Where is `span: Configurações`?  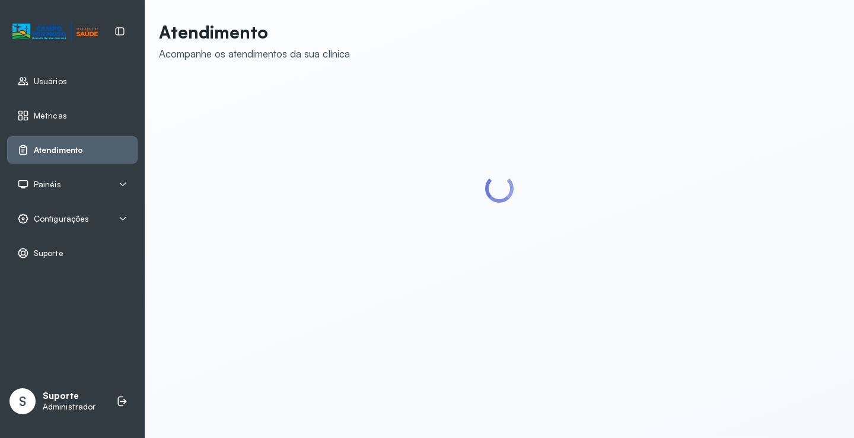 span: Configurações is located at coordinates (61, 219).